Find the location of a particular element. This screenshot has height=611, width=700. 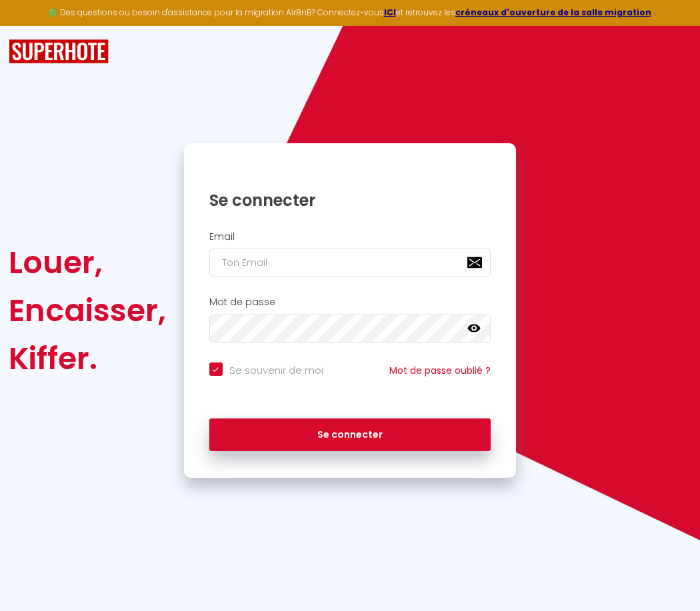

img: SuperHote logo is located at coordinates (58, 51).